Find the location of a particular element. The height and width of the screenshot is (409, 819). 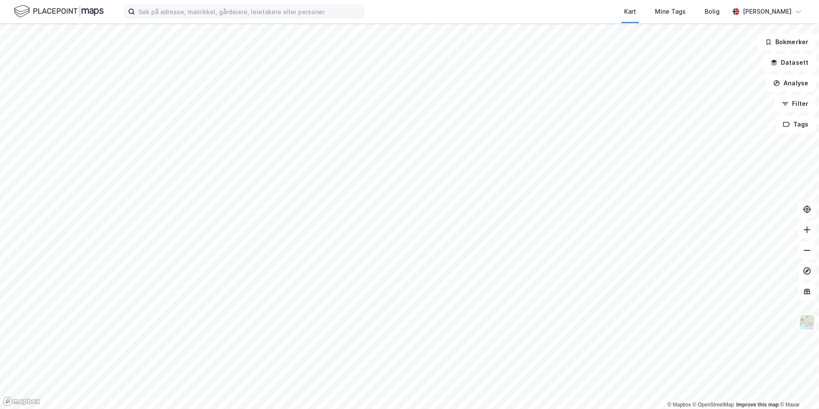

a: Improve this map is located at coordinates (757, 404).